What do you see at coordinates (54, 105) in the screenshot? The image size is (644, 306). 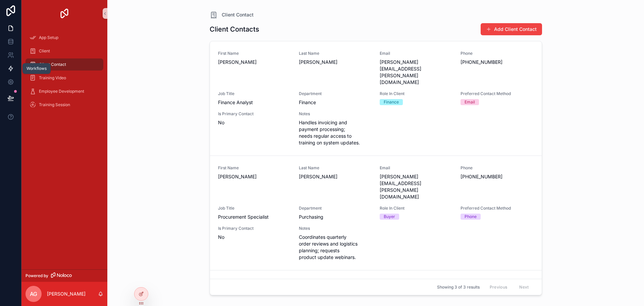 I see `span: Training Session` at bounding box center [54, 105].